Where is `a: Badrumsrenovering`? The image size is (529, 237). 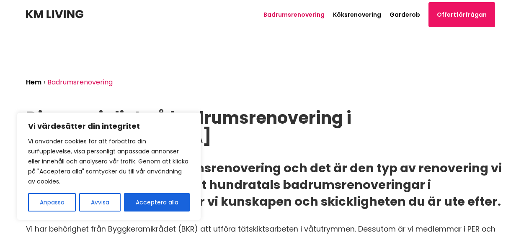
a: Badrumsrenovering is located at coordinates (294, 15).